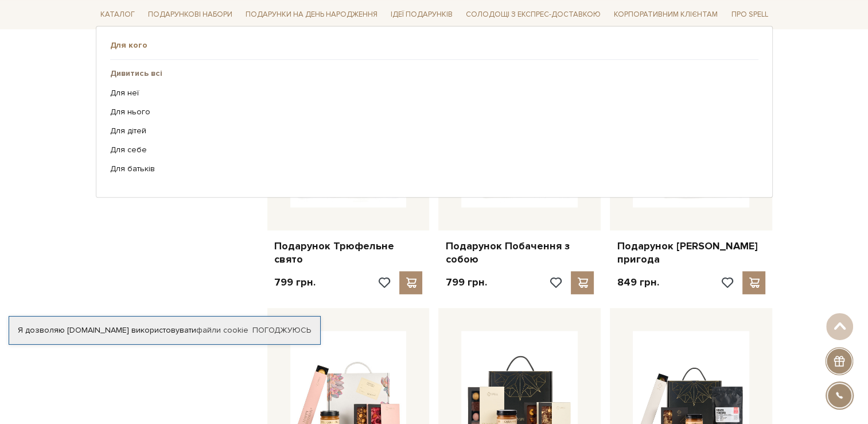 The width and height of the screenshot is (868, 424). Describe the element at coordinates (430, 112) in the screenshot. I see `a: Для нього` at that location.